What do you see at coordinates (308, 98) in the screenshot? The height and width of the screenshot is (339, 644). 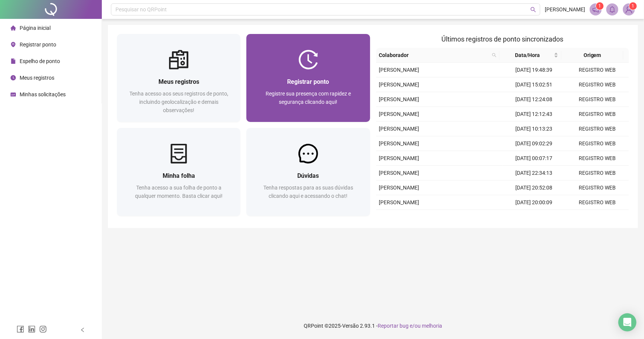 I see `span: Registre sua presença com rapidez e segurança clicando aqui!` at bounding box center [308, 98].